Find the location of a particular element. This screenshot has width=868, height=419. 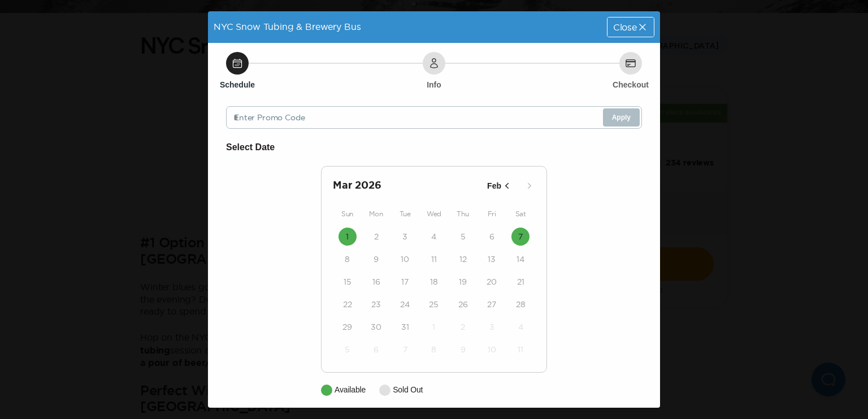

button: 17 is located at coordinates (405, 282).